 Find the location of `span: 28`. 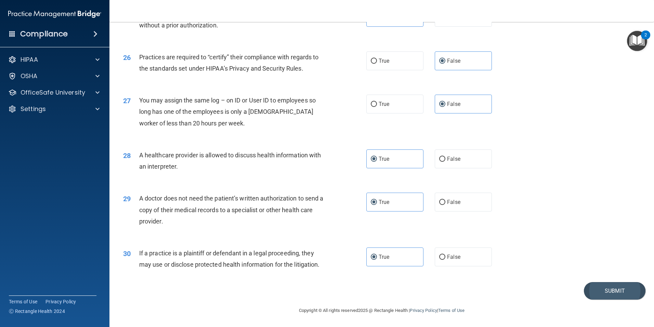

span: 28 is located at coordinates (127, 155).